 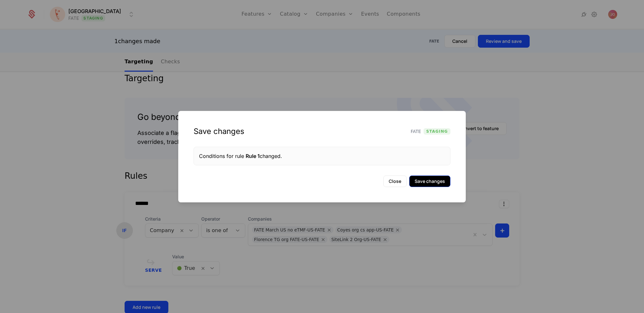 What do you see at coordinates (219, 131) in the screenshot?
I see `div: Save changes` at bounding box center [219, 131].